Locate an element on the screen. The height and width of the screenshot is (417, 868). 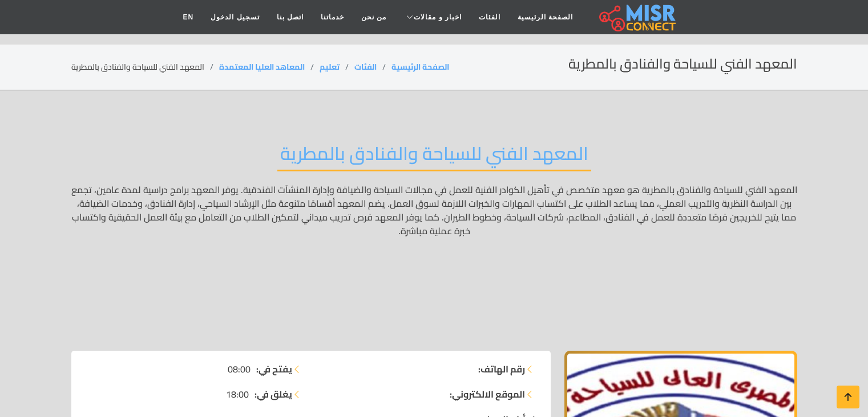
a: خدماتنا is located at coordinates (332, 17).